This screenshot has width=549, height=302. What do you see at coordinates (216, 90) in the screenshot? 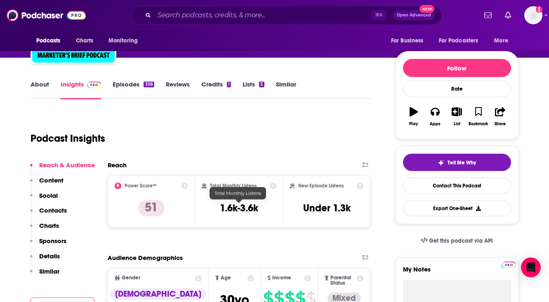
I see `a: Credits1` at bounding box center [216, 90].